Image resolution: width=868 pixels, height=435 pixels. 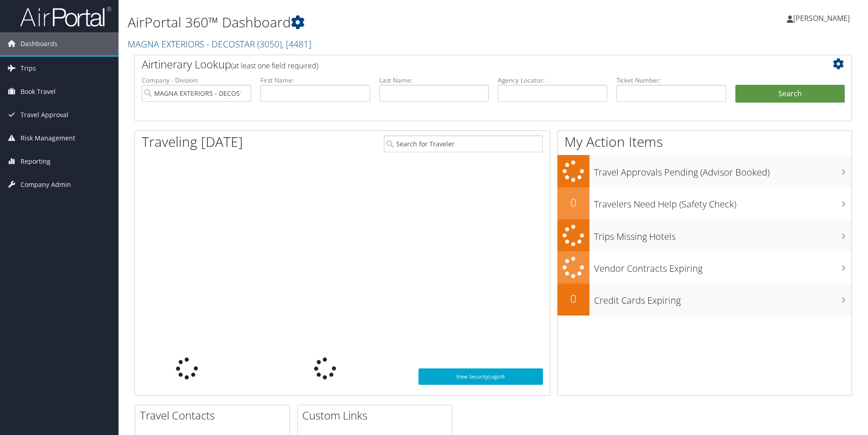 What do you see at coordinates (789, 94) in the screenshot?
I see `button: Search` at bounding box center [789, 94].